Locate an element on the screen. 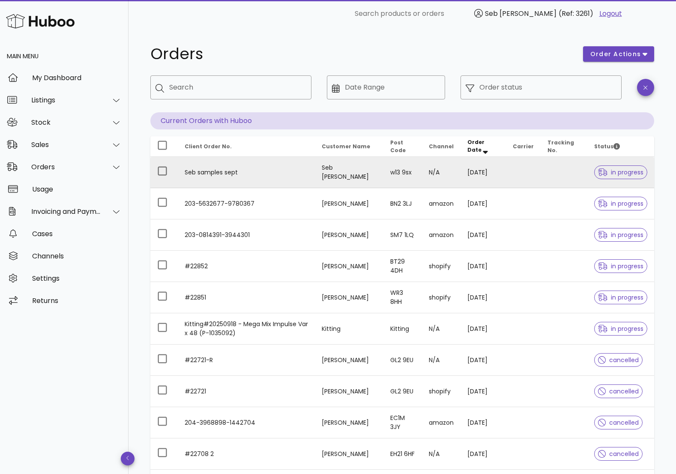 The image size is (676, 474). div: My Dashboard is located at coordinates (77, 78).